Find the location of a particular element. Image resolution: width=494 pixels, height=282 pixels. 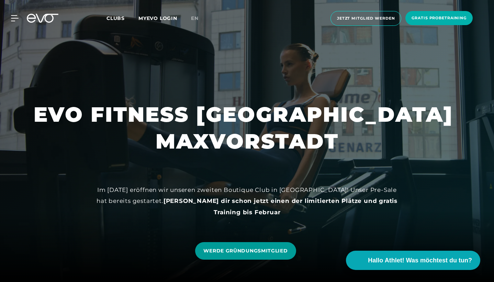

span: en is located at coordinates (195, 18).